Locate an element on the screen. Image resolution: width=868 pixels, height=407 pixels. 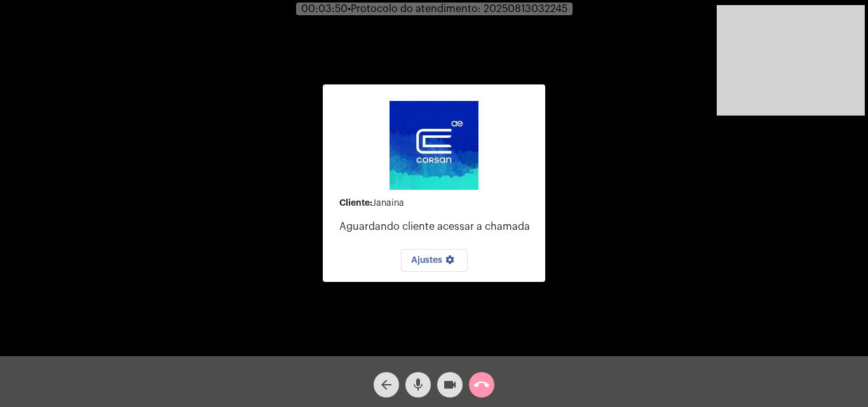
mat-icon: videocam is located at coordinates (450, 385).